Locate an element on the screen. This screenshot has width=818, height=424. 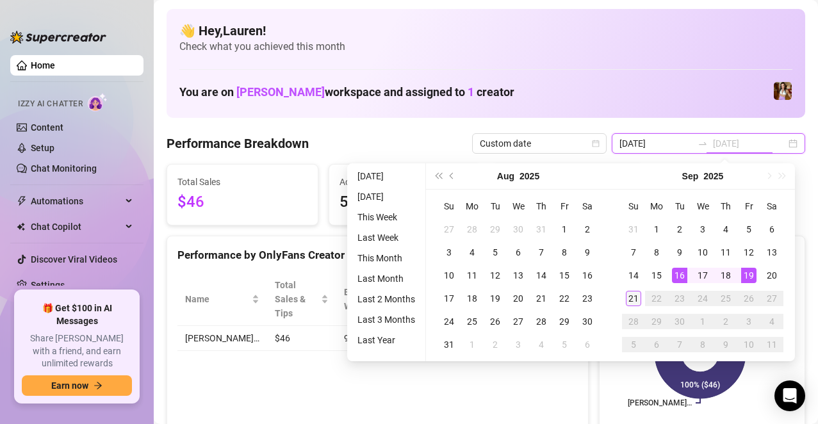
td: 2025-10-03 is located at coordinates (749, 322).